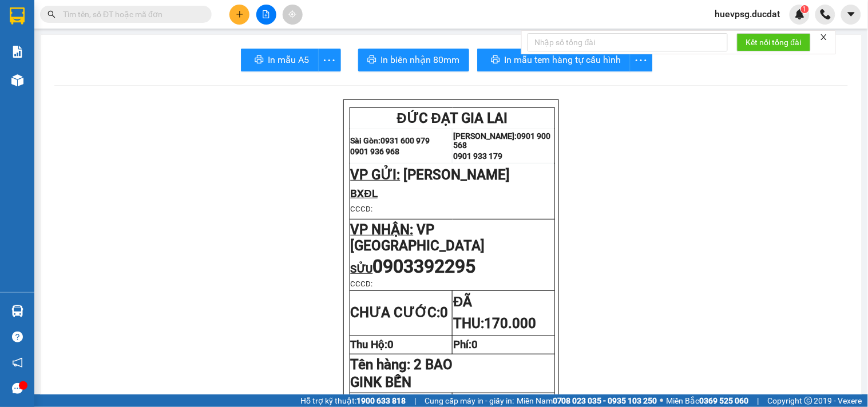 The image size is (868, 407). What do you see at coordinates (748, 13) in the screenshot?
I see `span: huevpsg.ducdat` at bounding box center [748, 13].